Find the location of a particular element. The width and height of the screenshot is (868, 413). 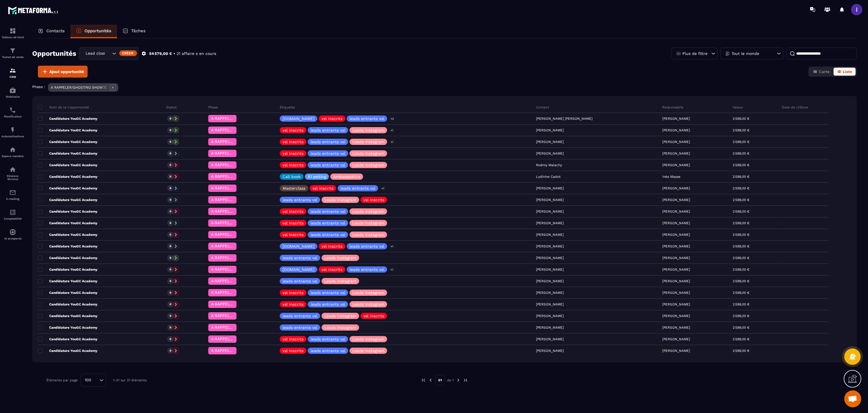

p: Tunnel de vente is located at coordinates (13, 56).